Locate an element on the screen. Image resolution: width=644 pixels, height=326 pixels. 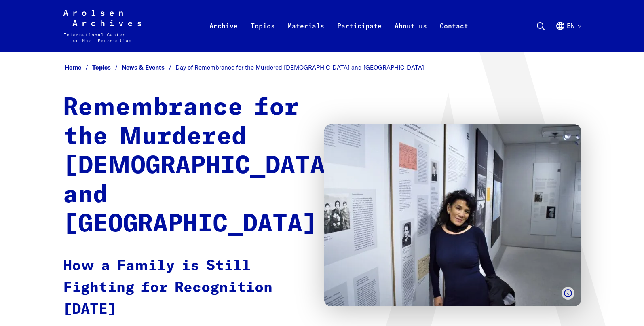
a: News & Events is located at coordinates (148, 67).